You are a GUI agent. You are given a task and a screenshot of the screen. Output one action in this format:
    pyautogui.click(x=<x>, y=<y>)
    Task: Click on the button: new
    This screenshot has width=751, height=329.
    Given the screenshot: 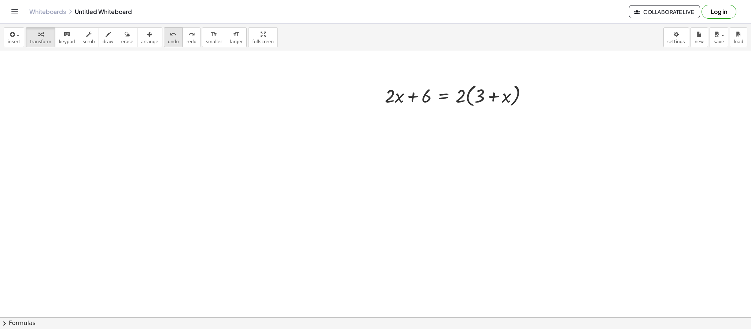 What is the action you would take?
    pyautogui.click(x=700, y=37)
    